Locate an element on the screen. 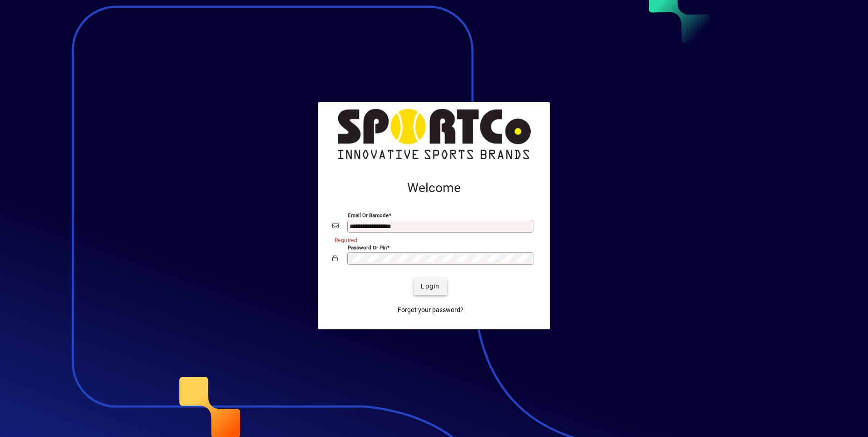 This screenshot has width=868, height=437. a: Forgot your password? is located at coordinates (431, 310).